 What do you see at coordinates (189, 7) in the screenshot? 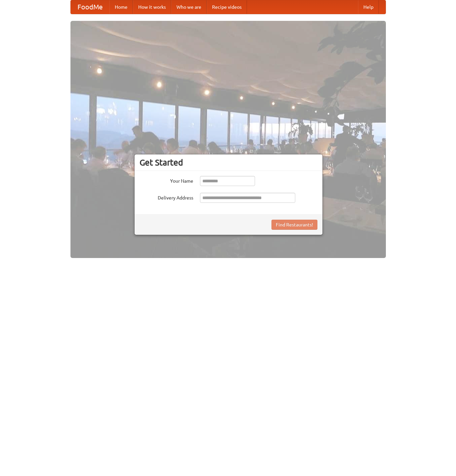
I see `a: Who we are` at bounding box center [189, 7].